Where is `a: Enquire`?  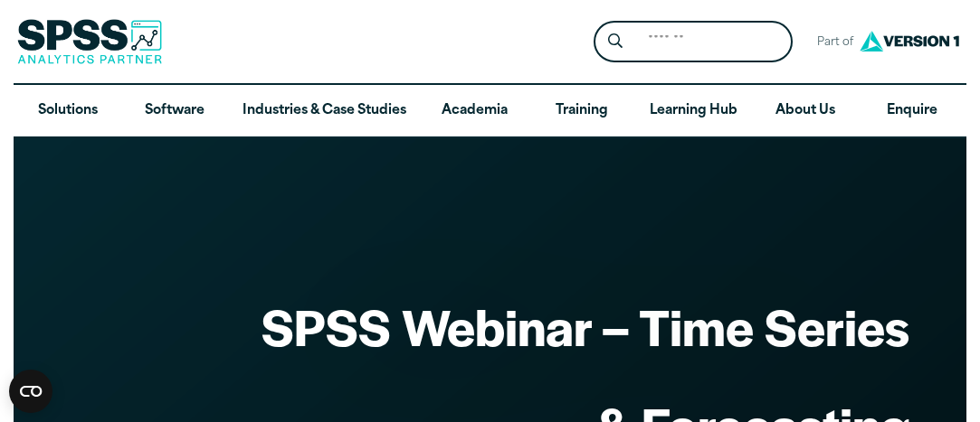
a: Enquire is located at coordinates (912, 111).